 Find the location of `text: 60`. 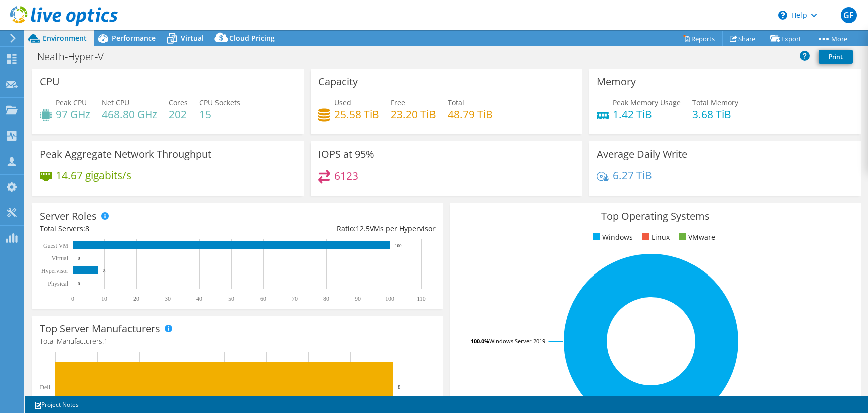

text: 60 is located at coordinates (263, 299).